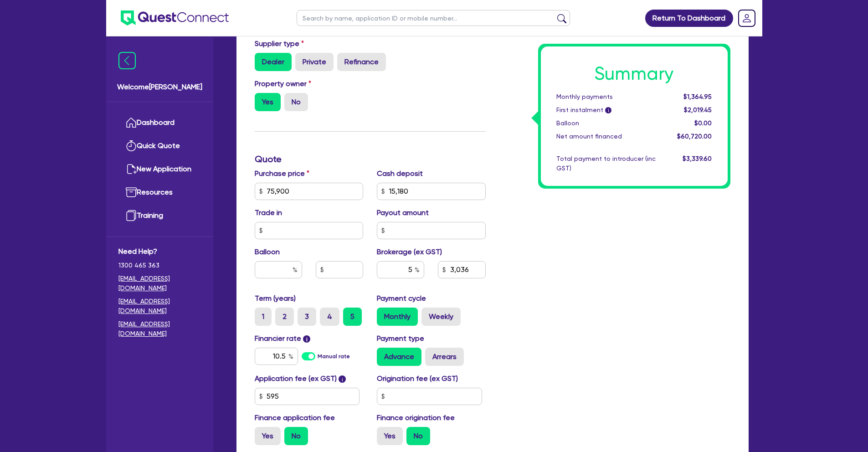  What do you see at coordinates (159, 216) in the screenshot?
I see `a: Training` at bounding box center [159, 216].